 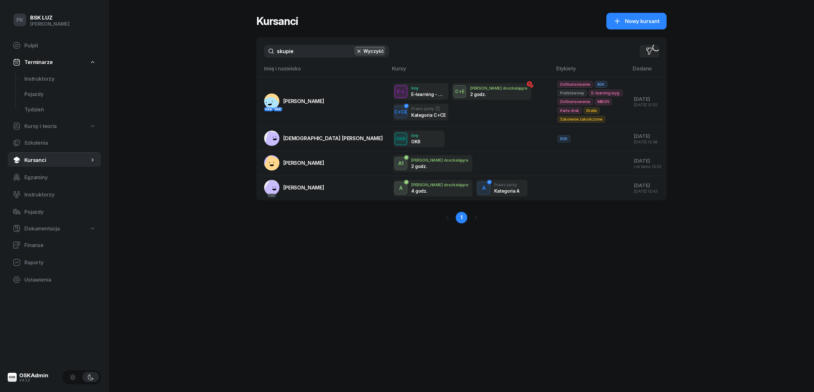 I want to click on span: Dokumentacja, so click(x=42, y=229).